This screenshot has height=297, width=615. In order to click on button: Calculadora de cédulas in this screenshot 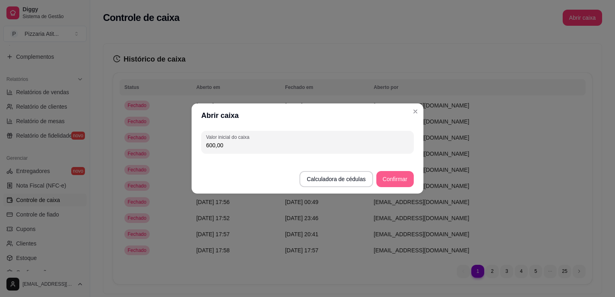, I will do `click(336, 179)`.